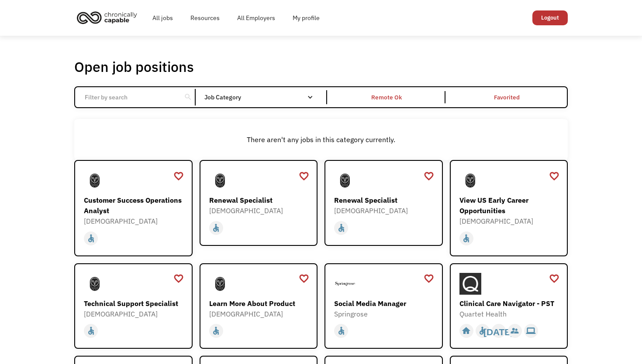 Image resolution: width=642 pixels, height=364 pixels. What do you see at coordinates (321, 140) in the screenshot?
I see `div: There aren't any jobs in this category currently.` at bounding box center [321, 140].